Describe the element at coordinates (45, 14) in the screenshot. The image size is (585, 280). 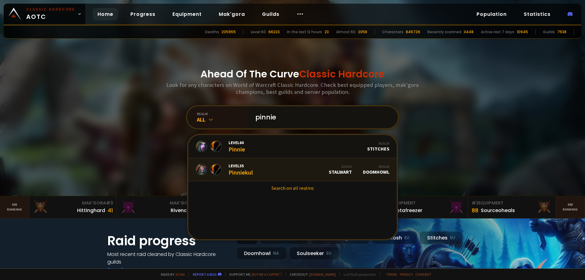
I see `a: Classic HardcoreAOTC` at that location.